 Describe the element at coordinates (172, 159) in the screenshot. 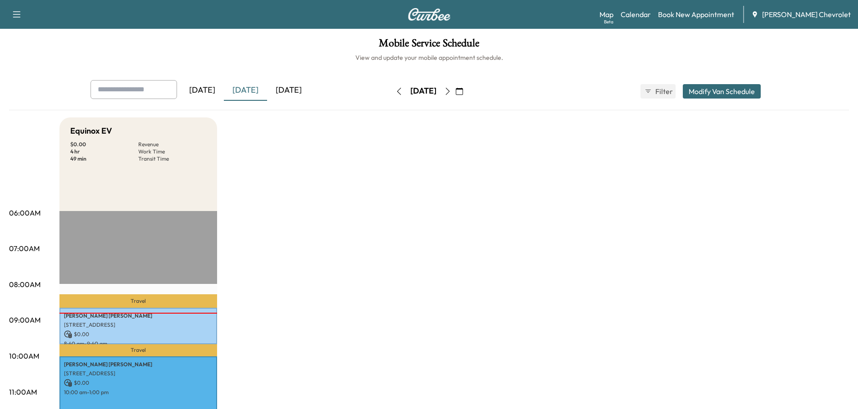

I see `p: Transit Time` at that location.